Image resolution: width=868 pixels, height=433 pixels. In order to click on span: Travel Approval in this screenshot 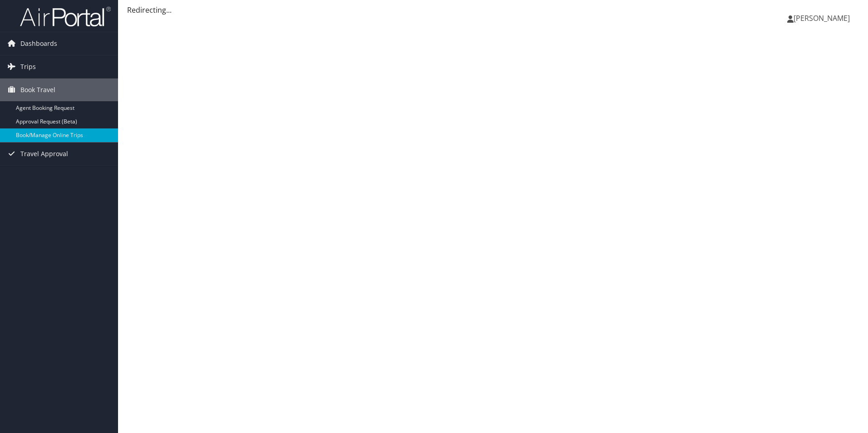, I will do `click(44, 154)`.